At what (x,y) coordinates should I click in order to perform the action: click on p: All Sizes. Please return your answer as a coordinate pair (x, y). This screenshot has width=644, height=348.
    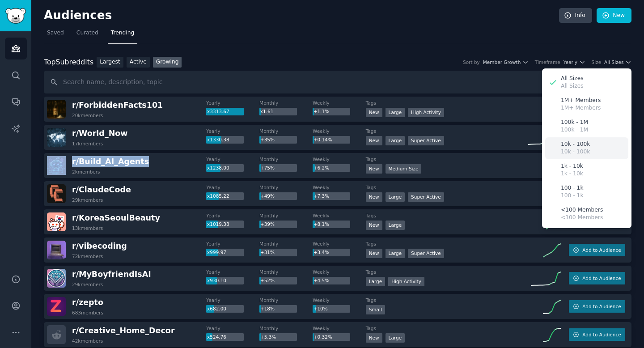
    Looking at the image, I should click on (572, 86).